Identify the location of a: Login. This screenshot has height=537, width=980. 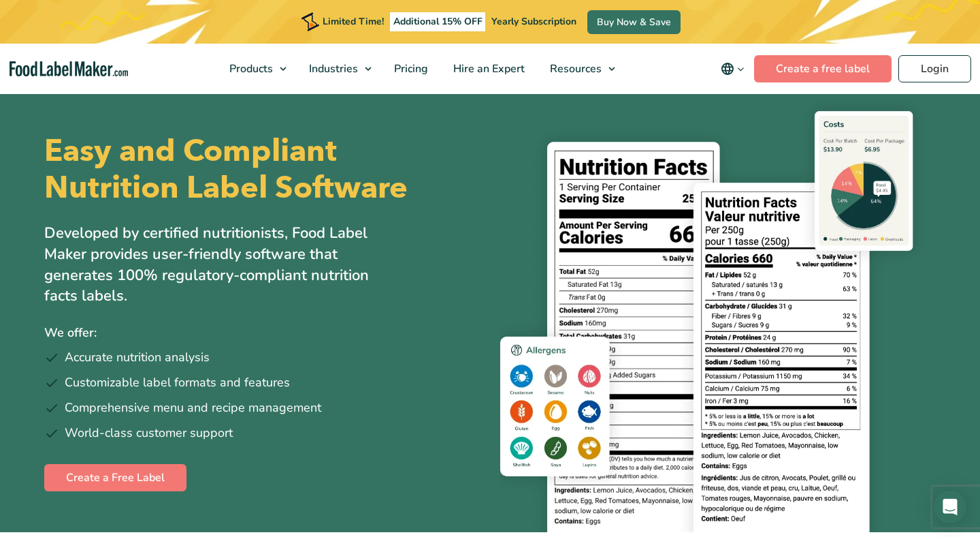
(935, 69).